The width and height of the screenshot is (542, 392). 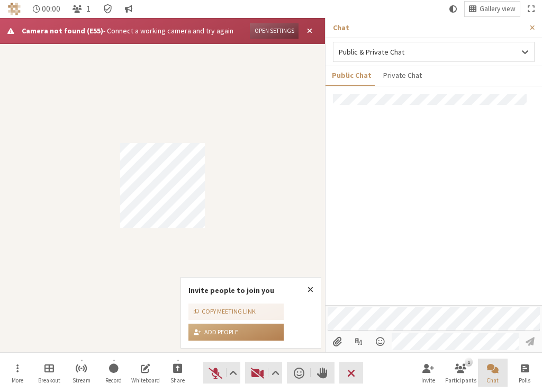 I want to click on button: Change layout, so click(x=492, y=9).